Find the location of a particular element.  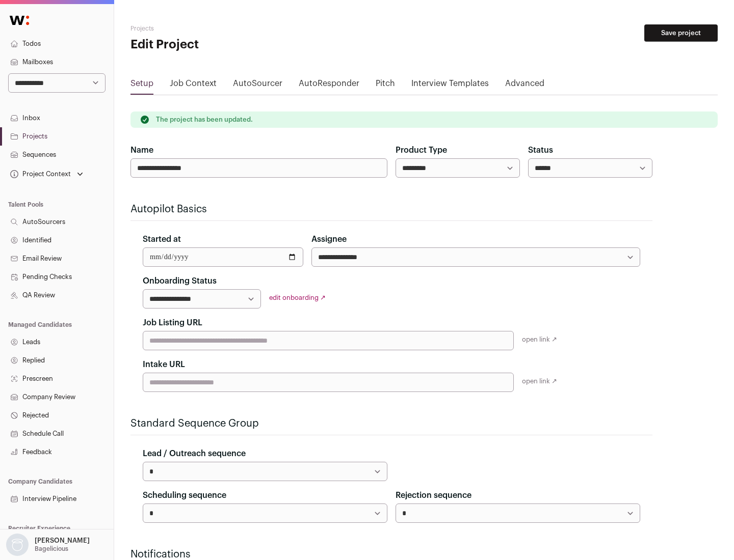

label: Onboarding Status is located at coordinates (179, 281).